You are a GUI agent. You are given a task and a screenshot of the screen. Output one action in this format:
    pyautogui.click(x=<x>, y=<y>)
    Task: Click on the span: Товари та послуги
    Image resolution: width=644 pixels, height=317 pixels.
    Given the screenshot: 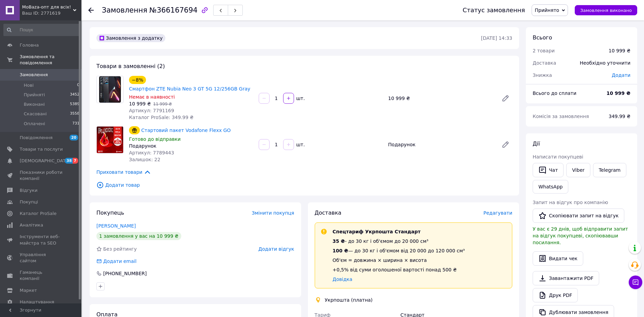 What is the action you would take?
    pyautogui.click(x=41, y=149)
    